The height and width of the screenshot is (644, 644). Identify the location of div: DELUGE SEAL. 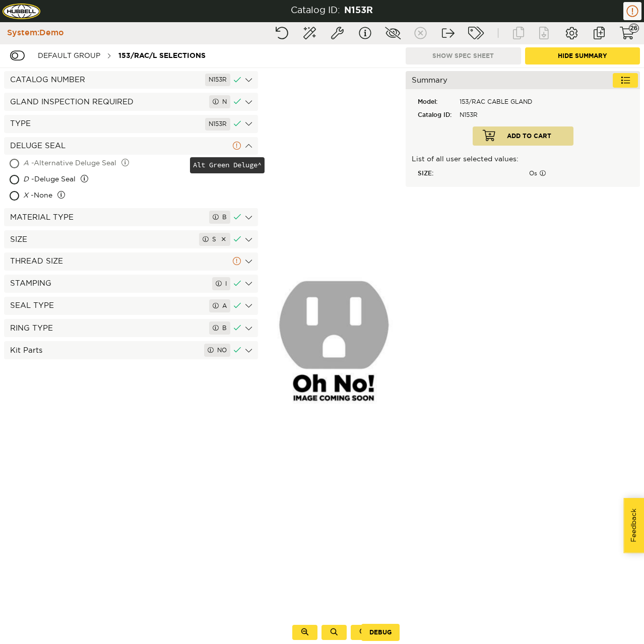
(131, 146).